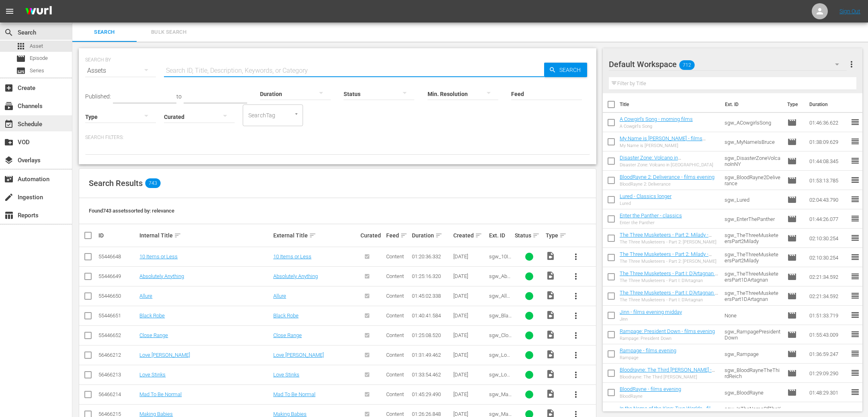 The width and height of the screenshot is (868, 417). Describe the element at coordinates (669, 296) in the screenshot. I see `a: The Three Musketeers - Part I: D'Artagnan - films evening` at that location.